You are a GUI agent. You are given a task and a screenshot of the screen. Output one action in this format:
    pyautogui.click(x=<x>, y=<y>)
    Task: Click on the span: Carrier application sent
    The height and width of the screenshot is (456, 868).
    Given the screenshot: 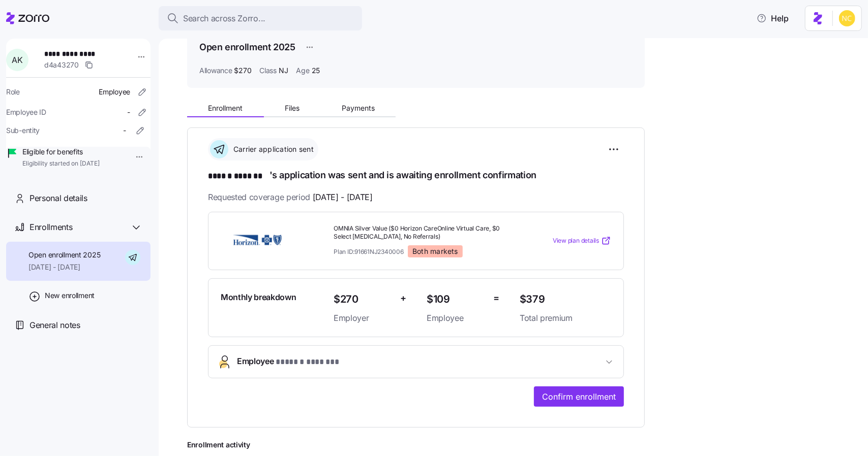 What is the action you would take?
    pyautogui.click(x=272, y=149)
    